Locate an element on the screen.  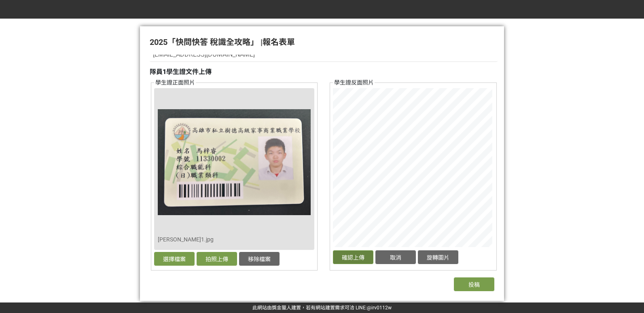
button: 旋轉圖片 is located at coordinates (438, 257).